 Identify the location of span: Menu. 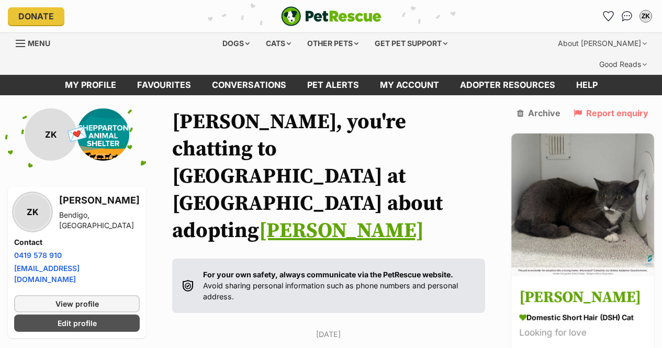
(39, 43).